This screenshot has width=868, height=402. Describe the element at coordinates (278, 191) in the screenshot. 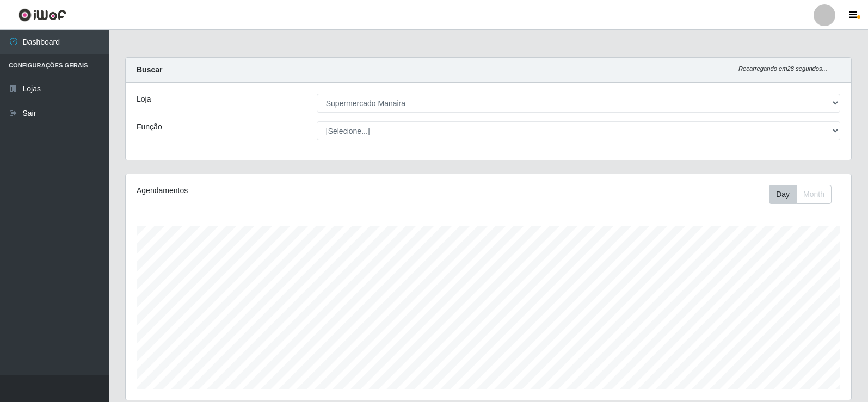

I see `div: Agendamentos` at that location.